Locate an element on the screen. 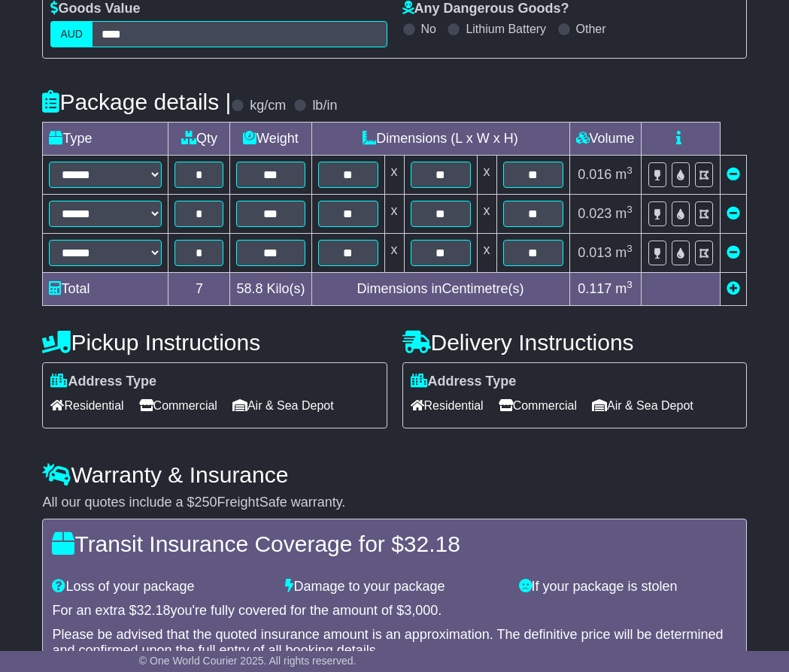 This screenshot has width=789, height=672. div: For an extra $ you're fully covered for the amount of $ . is located at coordinates (394, 611).